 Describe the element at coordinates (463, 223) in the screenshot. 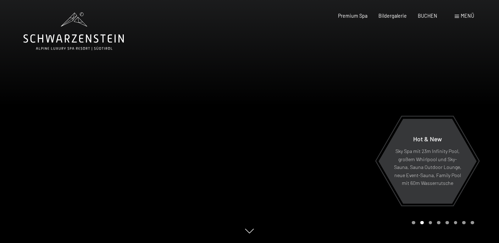

I see `div: Carousel Page 7` at that location.